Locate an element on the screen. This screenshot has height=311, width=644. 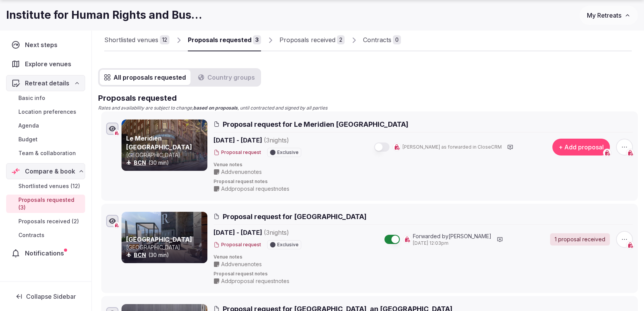
div: 3 is located at coordinates (257, 40).